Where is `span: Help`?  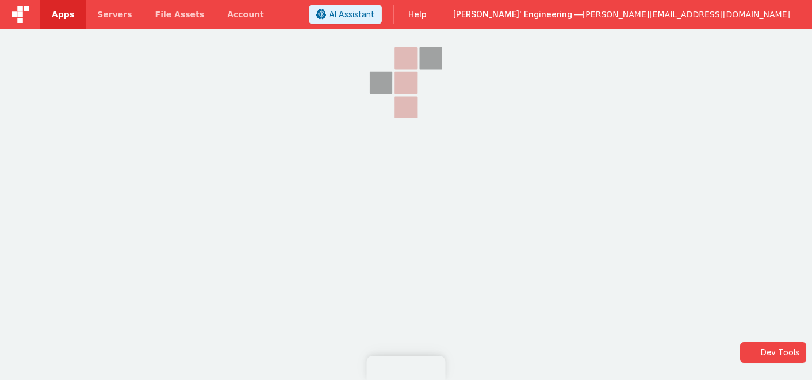 span: Help is located at coordinates (418, 14).